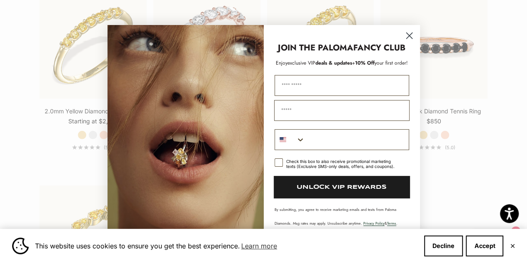 The image size is (527, 263). What do you see at coordinates (342, 110) in the screenshot?
I see `input: Email` at bounding box center [342, 110].